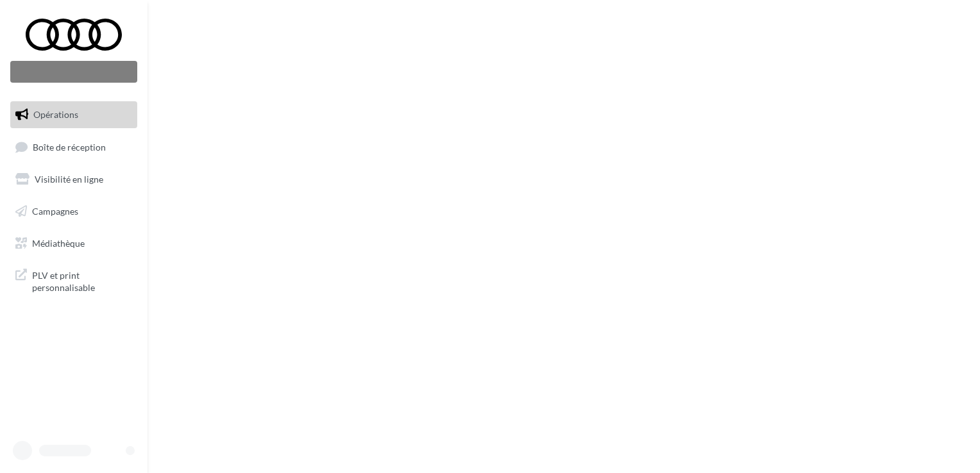 This screenshot has height=473, width=980. What do you see at coordinates (56, 114) in the screenshot?
I see `span: Opérations` at bounding box center [56, 114].